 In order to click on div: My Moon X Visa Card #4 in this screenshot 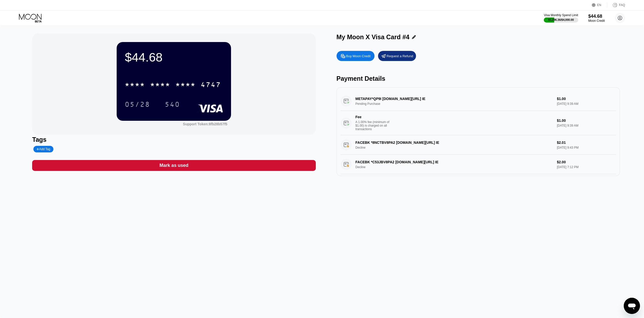, I will do `click(373, 37)`.